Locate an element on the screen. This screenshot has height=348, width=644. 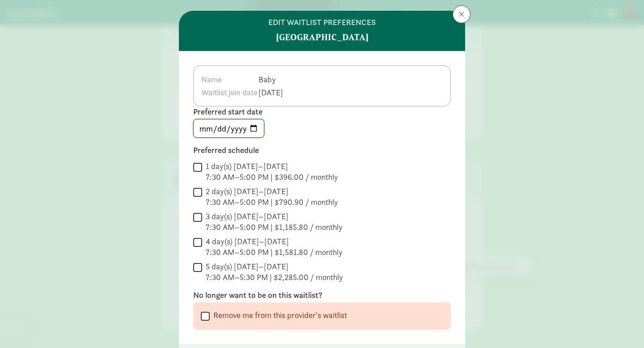
label: Preferred schedule is located at coordinates (322, 150).